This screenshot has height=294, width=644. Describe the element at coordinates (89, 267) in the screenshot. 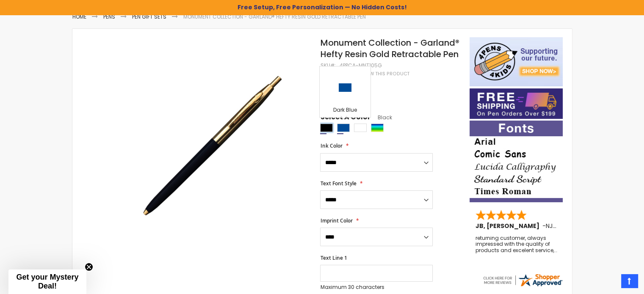

I see `button: Close teaser` at that location.